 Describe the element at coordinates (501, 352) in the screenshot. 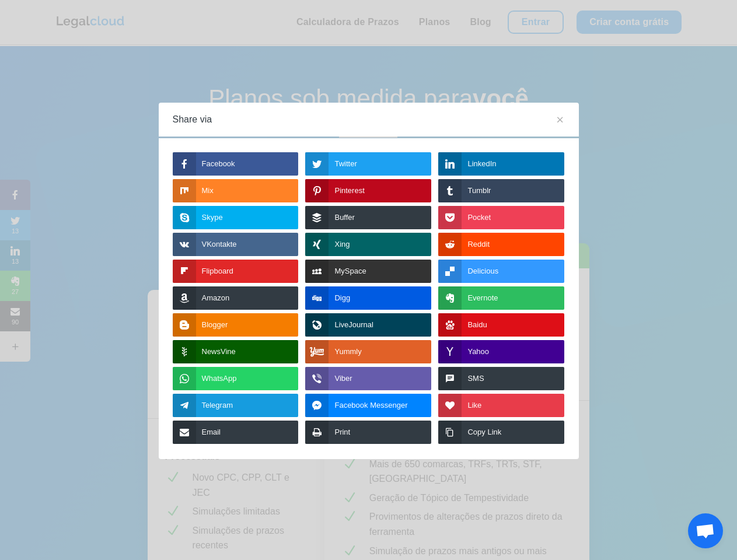

I see `a: Yahoo` at that location.